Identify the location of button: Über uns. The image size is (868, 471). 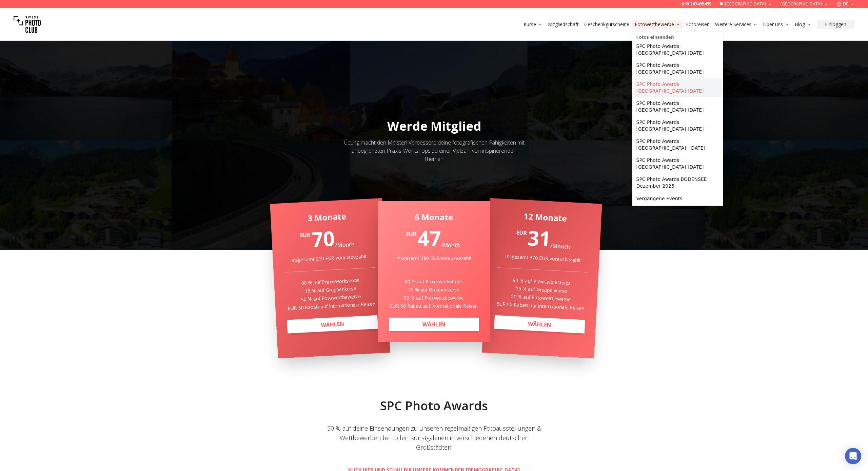
(776, 24).